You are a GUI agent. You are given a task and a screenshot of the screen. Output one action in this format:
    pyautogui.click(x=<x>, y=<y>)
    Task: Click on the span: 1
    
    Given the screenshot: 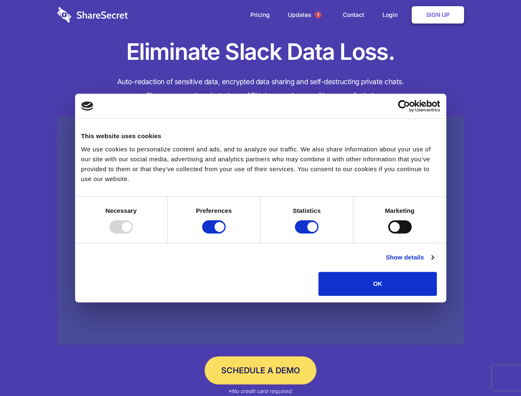 What is the action you would take?
    pyautogui.click(x=318, y=15)
    